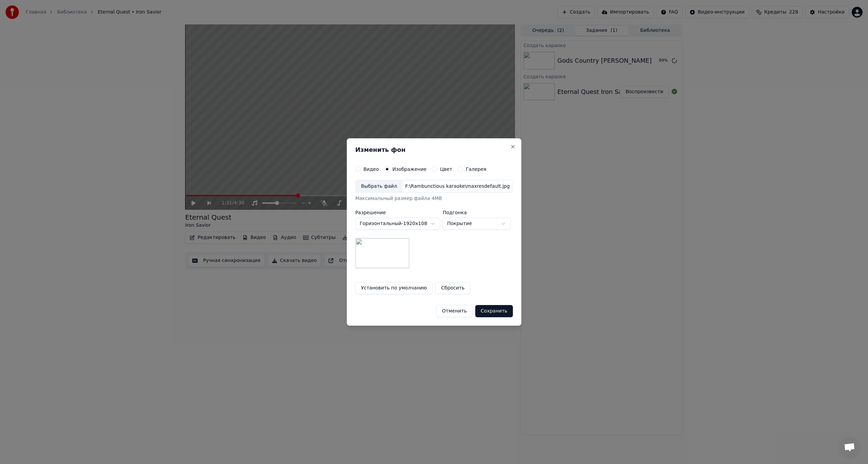  What do you see at coordinates (457, 186) in the screenshot?
I see `div: F:\Rambunctious karaoke\maxresdefault.jpg` at bounding box center [457, 186].